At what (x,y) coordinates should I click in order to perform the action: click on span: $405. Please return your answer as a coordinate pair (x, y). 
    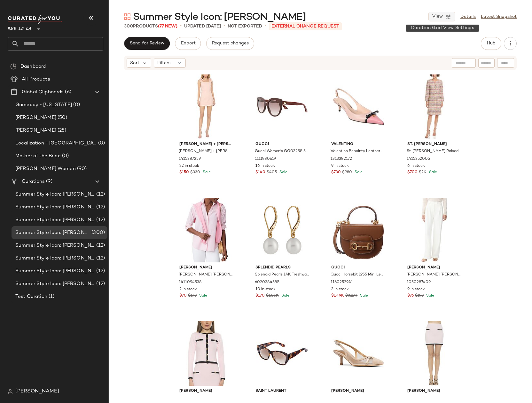
    Looking at the image, I should click on (272, 173).